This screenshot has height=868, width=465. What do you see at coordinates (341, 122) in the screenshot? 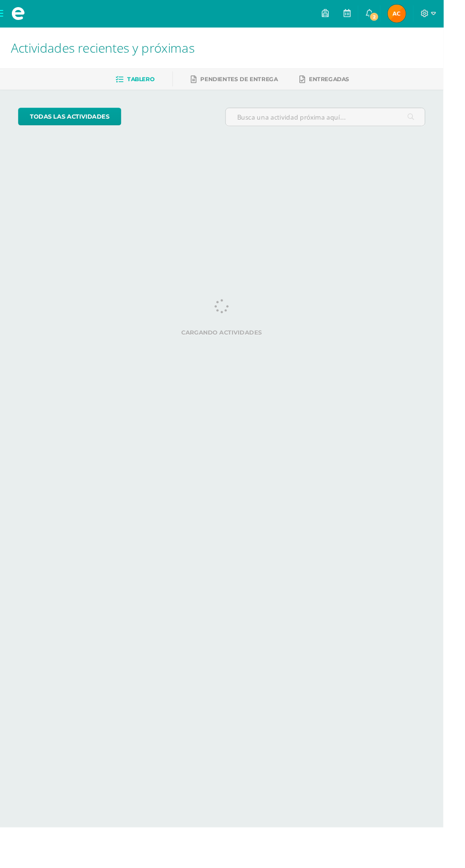
I see `input: Busca una actividad próxima aquí...` at bounding box center [341, 122].